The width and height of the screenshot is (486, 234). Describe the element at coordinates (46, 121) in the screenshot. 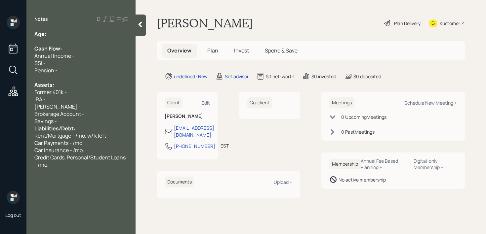

I see `span: Savings -` at that location.